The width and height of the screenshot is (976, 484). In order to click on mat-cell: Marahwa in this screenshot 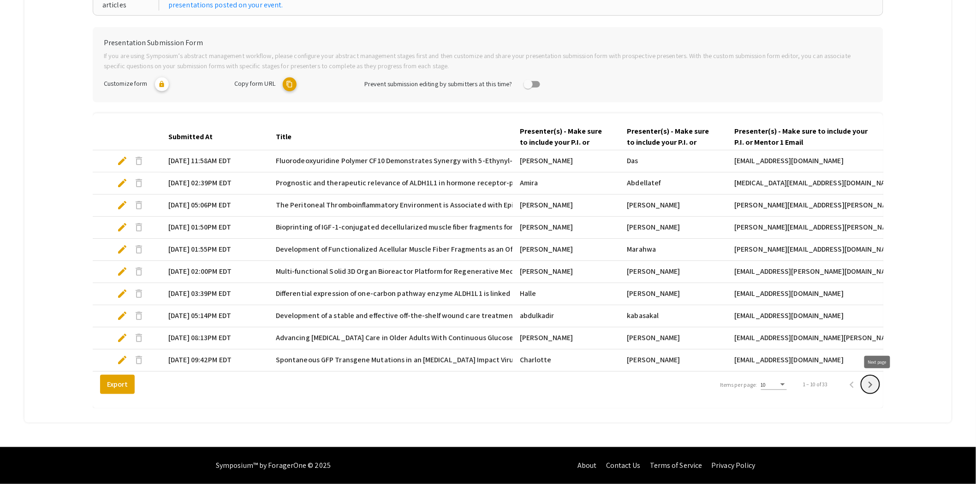, I will do `click(673, 250)`.